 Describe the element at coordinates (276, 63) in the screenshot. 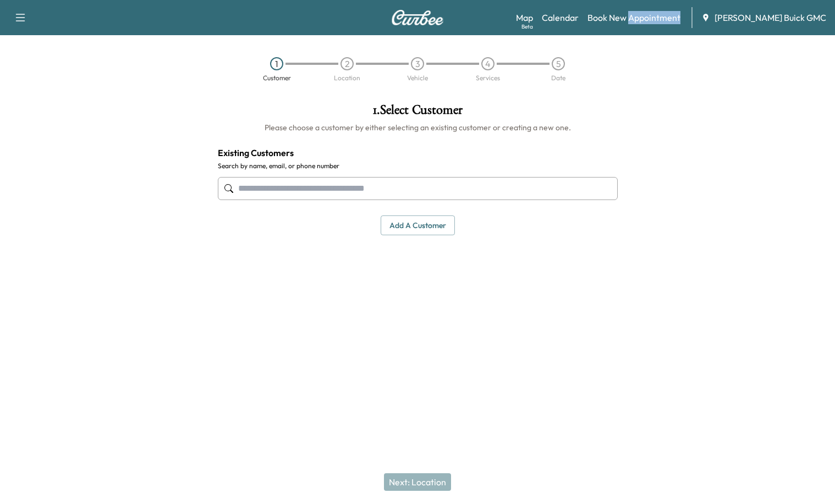

I see `div: 1` at that location.